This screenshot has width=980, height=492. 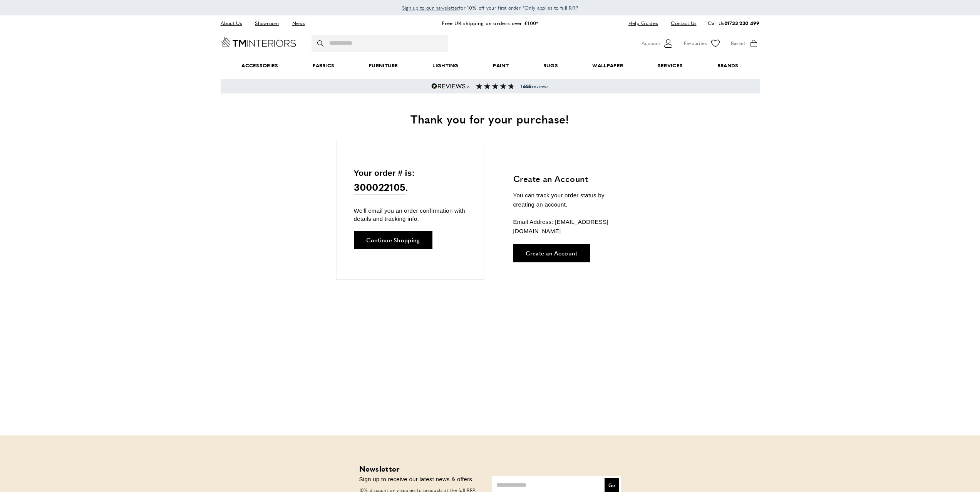 What do you see at coordinates (446, 65) in the screenshot?
I see `a: Lighting` at bounding box center [446, 65].